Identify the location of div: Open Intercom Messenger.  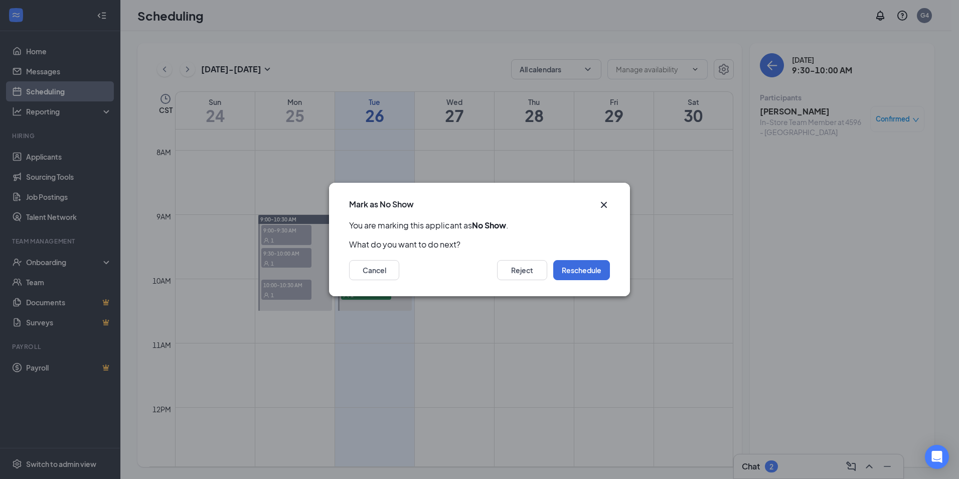
(937, 457).